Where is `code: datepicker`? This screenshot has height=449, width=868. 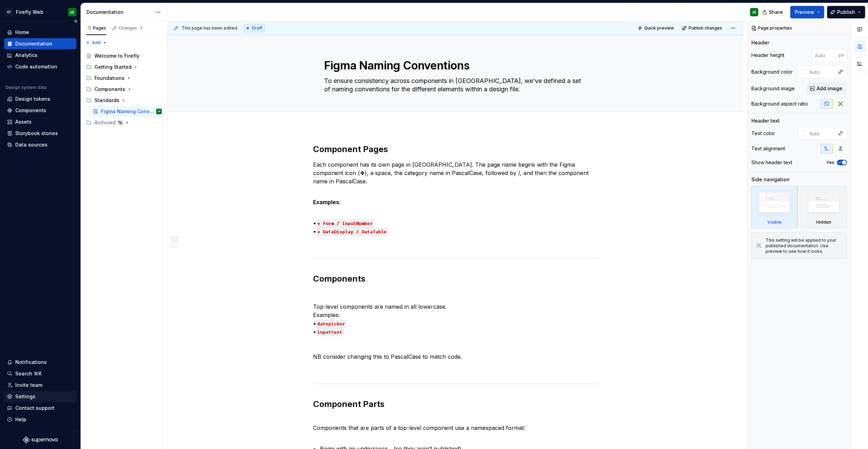
code: datepicker is located at coordinates (332, 324).